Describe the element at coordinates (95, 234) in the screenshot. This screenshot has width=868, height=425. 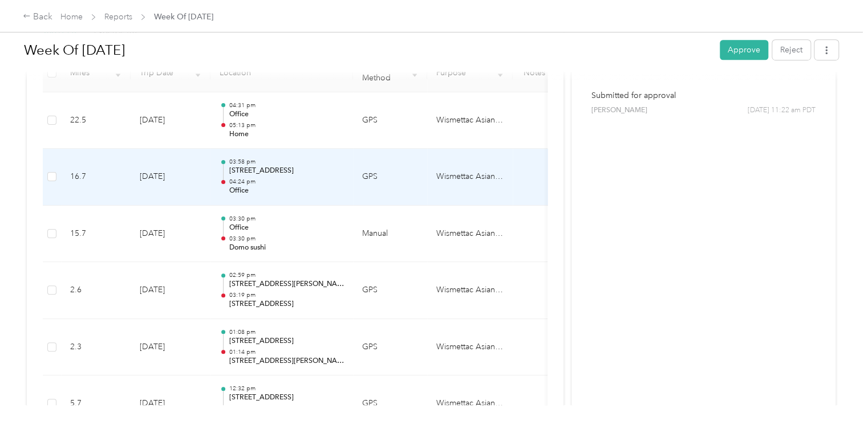
I see `td: 15.7` at that location.